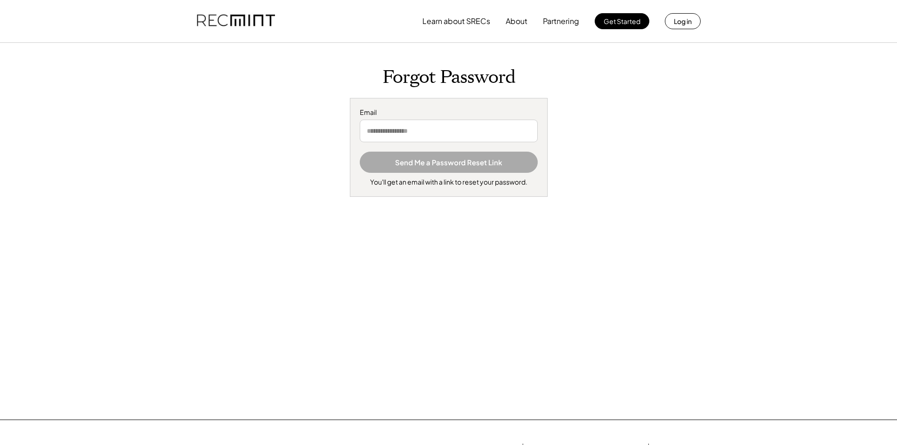  I want to click on div: Email, so click(449, 112).